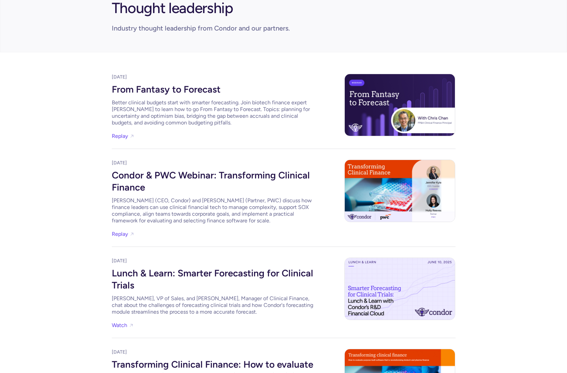  Describe the element at coordinates (201, 28) in the screenshot. I see `div: Industry thought leadership from Condor and our partners.` at that location.